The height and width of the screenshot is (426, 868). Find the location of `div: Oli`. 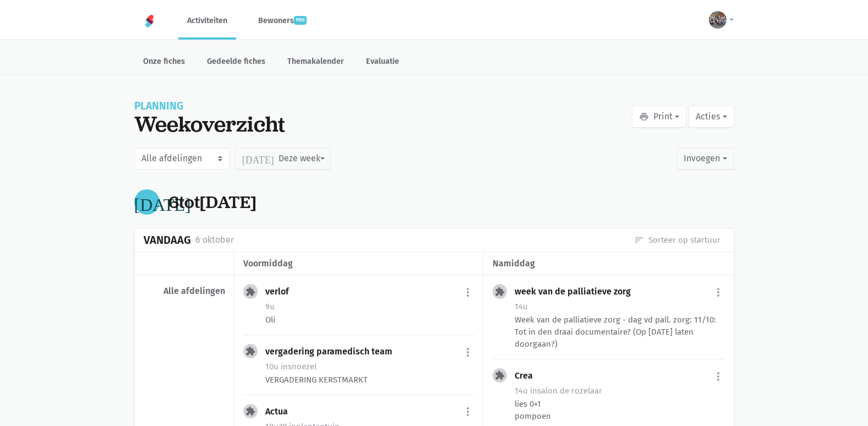

div: Oli is located at coordinates (369, 320).